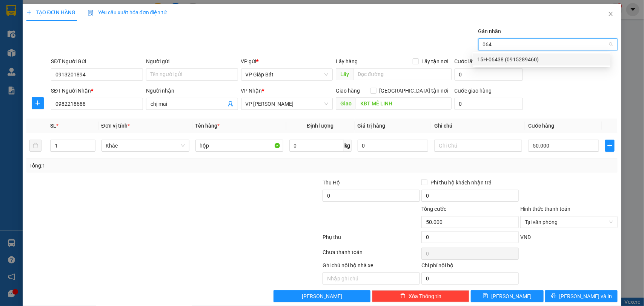 The height and width of the screenshot is (306, 644). I want to click on span: Cước hàng, so click(541, 126).